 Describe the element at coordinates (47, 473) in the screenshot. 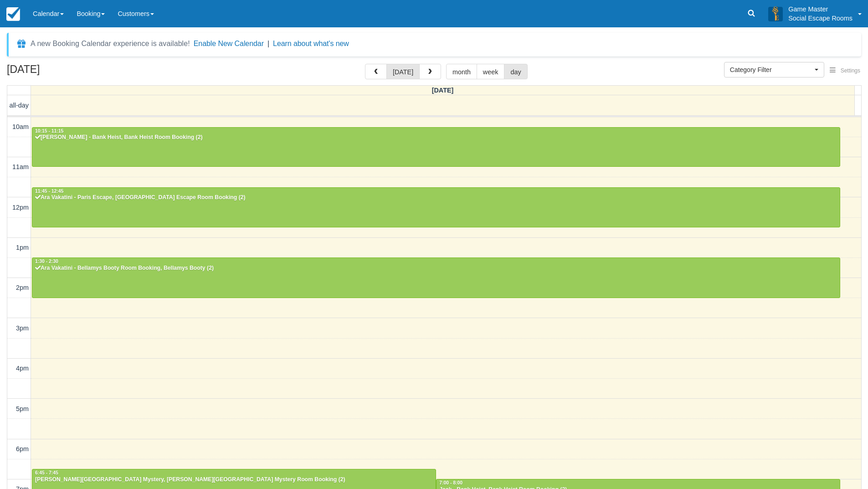

I see `span: 6:45 - 7:45` at that location.